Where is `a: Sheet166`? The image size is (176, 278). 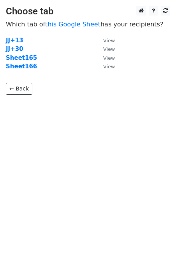 a: Sheet166 is located at coordinates (21, 66).